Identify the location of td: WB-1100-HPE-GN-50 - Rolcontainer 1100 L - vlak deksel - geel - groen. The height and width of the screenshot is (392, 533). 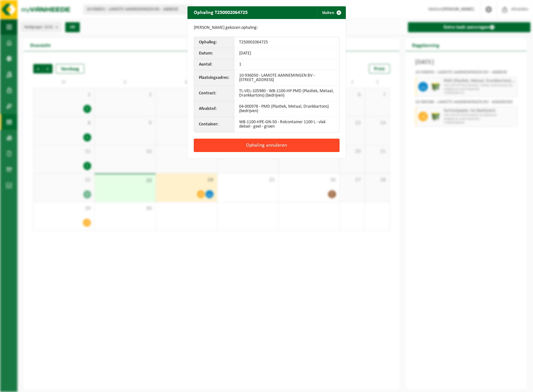
(286, 124).